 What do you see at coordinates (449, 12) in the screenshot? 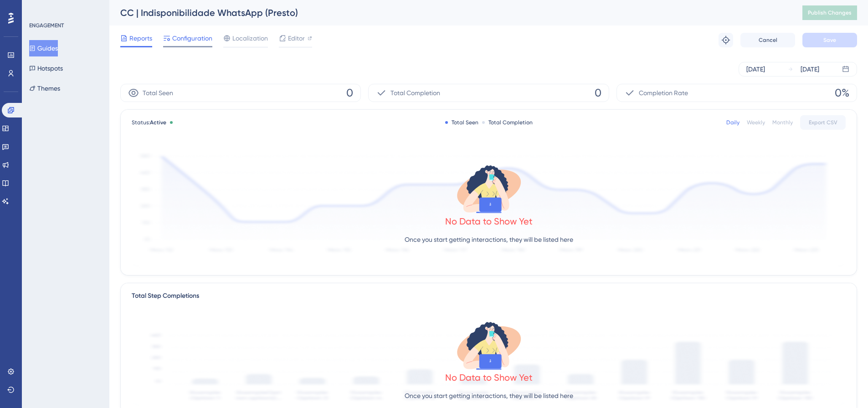
I see `div: CC | Indisponibilidade WhatsApp (Presto)` at bounding box center [449, 12].